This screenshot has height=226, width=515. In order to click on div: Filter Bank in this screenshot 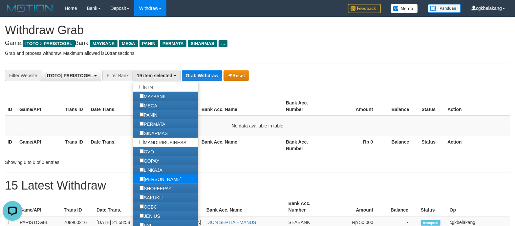, I will do `click(117, 75)`.